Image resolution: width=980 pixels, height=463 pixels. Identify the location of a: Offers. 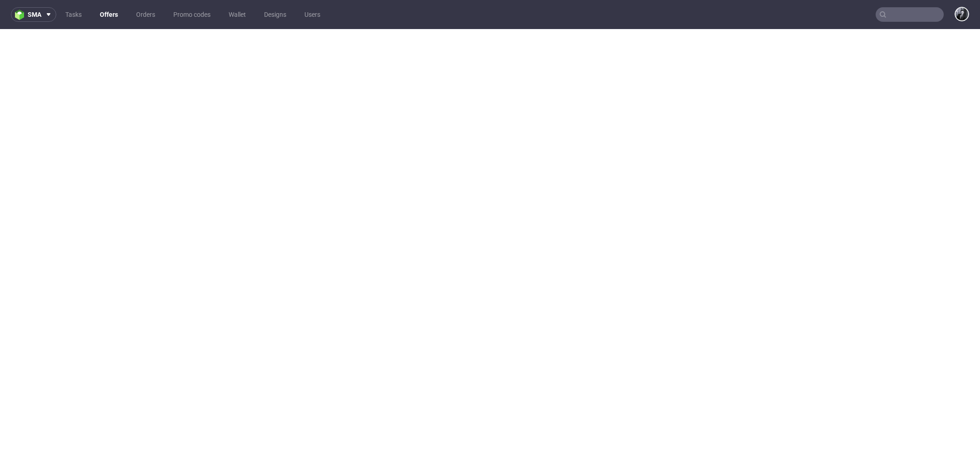
(109, 14).